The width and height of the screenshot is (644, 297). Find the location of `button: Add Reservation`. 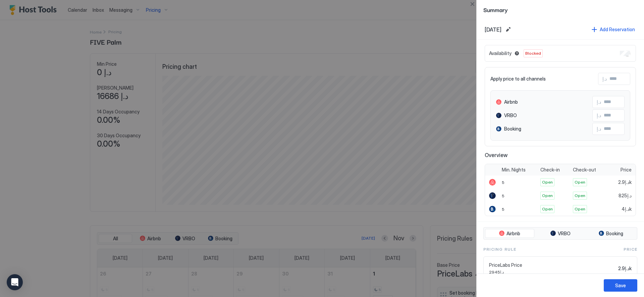

button: Add Reservation is located at coordinates (613, 29).